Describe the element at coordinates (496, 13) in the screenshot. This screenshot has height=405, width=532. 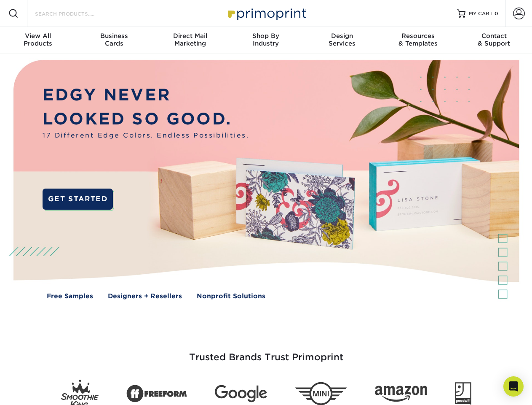
I see `span: 0` at that location.